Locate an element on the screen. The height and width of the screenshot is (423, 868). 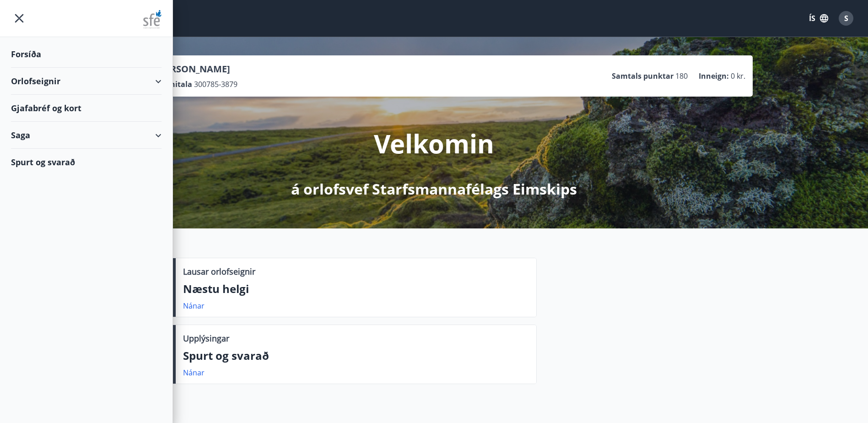
div: Forsíða is located at coordinates (86, 54).